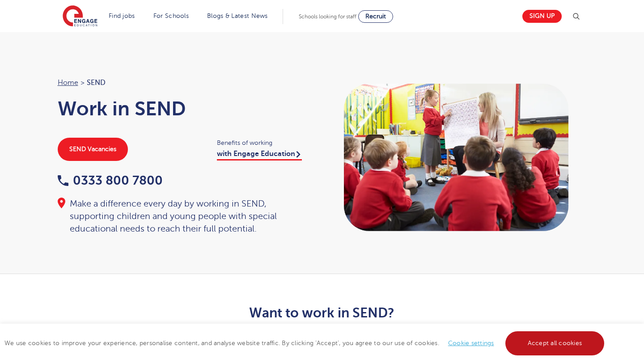 This screenshot has width=644, height=363. Describe the element at coordinates (471, 343) in the screenshot. I see `a: Cookie settings` at that location.